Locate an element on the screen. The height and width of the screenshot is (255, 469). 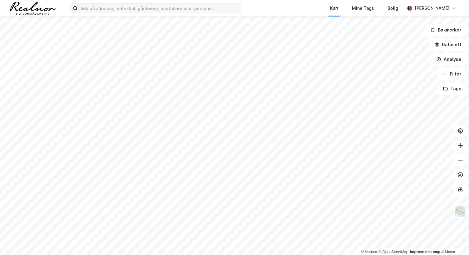
button: Analyse is located at coordinates (449, 59).